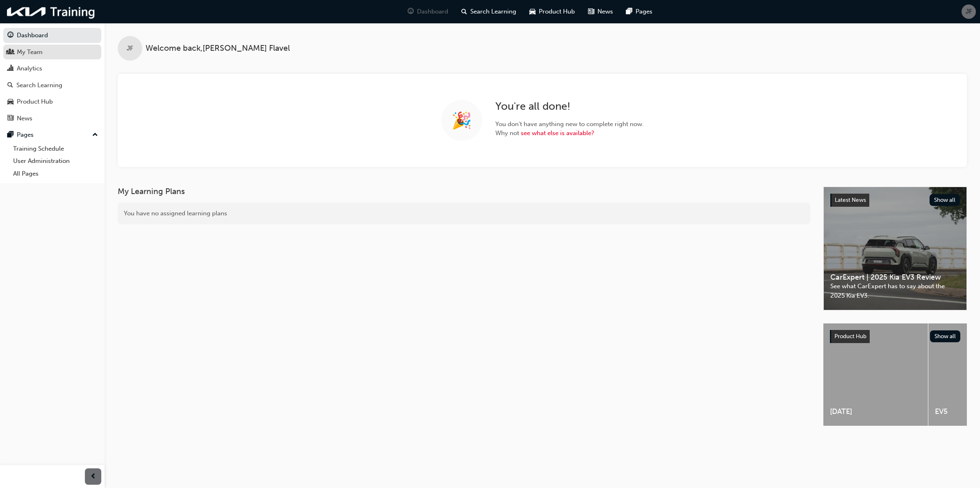 The width and height of the screenshot is (980, 488). Describe the element at coordinates (427, 12) in the screenshot. I see `a: guage-iconDashboard` at that location.